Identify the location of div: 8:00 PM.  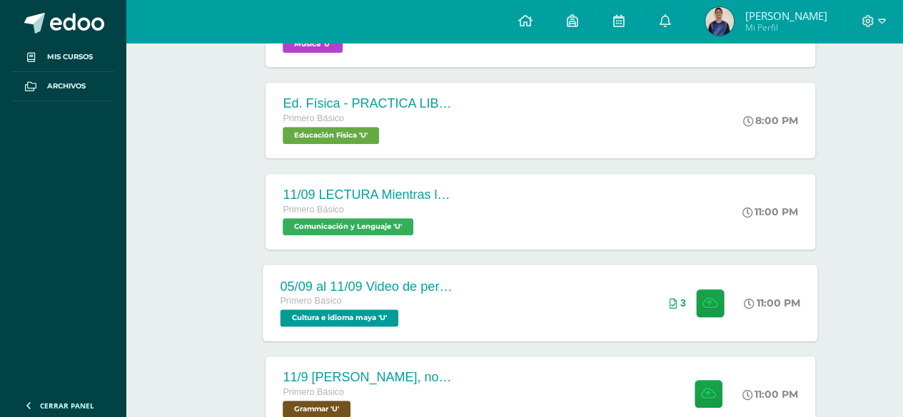
(770, 121).